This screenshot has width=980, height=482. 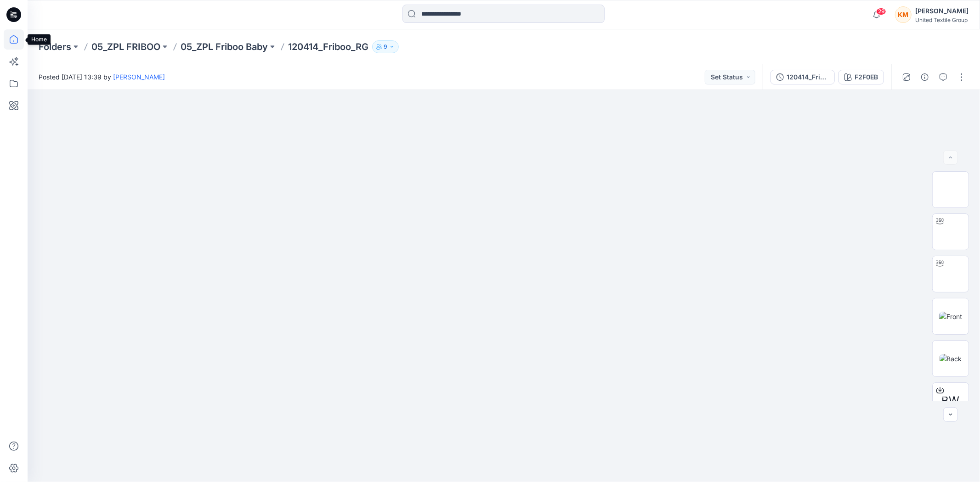 I want to click on div: F2F0EB, so click(x=866, y=77).